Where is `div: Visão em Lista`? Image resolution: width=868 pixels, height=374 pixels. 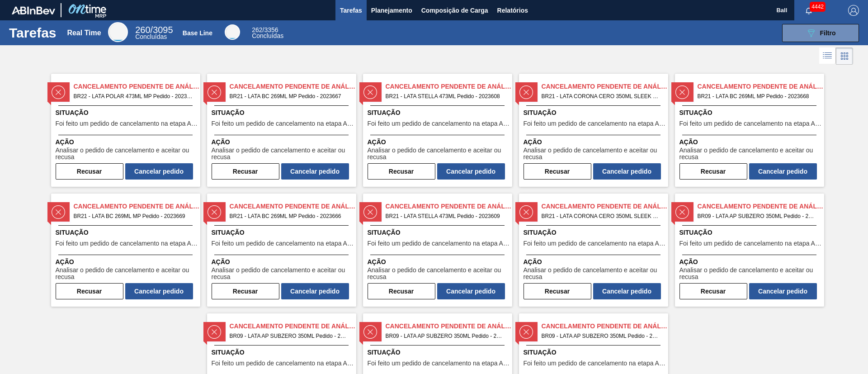 div: Visão em Lista is located at coordinates (827, 56).